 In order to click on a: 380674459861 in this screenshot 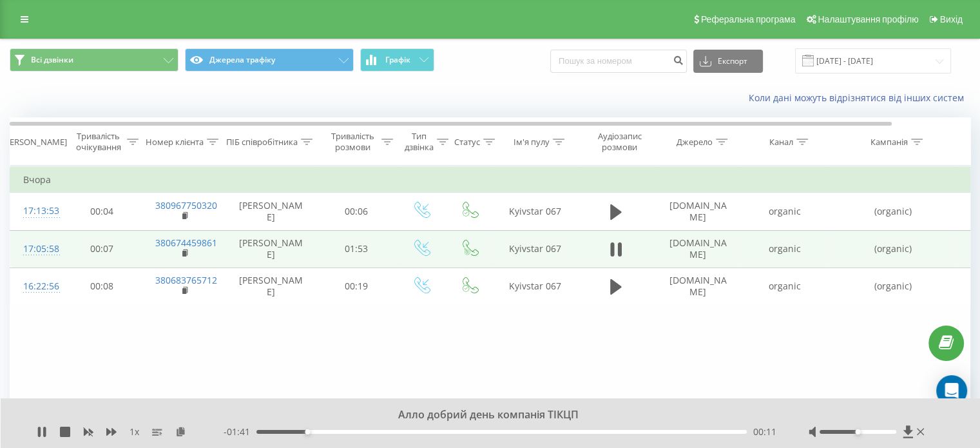, I will do `click(186, 242)`.